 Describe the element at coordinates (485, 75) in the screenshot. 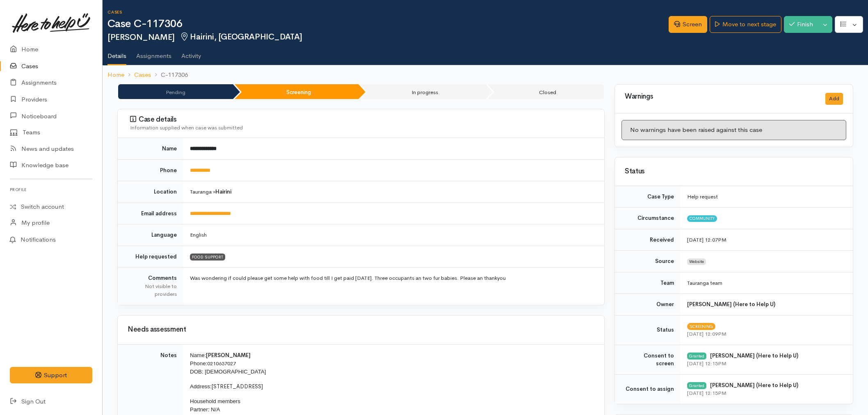

I see `nav: breadcrumb` at that location.